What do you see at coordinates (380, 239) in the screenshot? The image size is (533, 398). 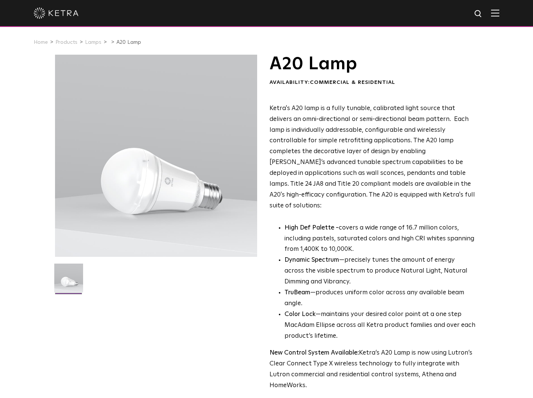 I see `p: covers a wide range of 16.7 million colors, including pastels, saturated colors and high CRI whit...` at bounding box center [380, 239].